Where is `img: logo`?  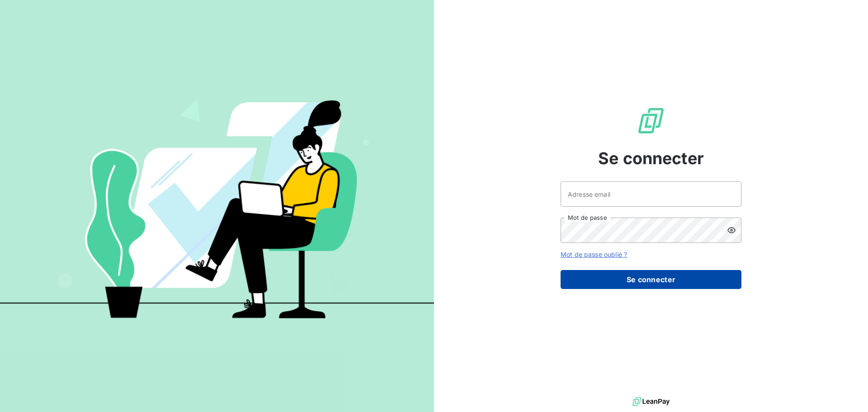
img: logo is located at coordinates (651, 402).